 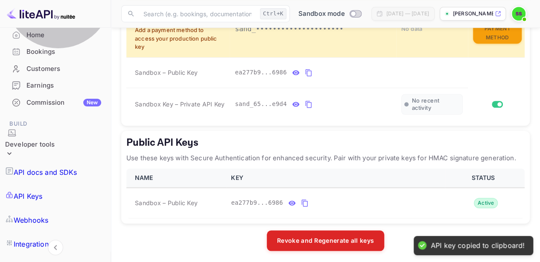 What do you see at coordinates (335, 178) in the screenshot?
I see `th: KEY` at bounding box center [335, 178].